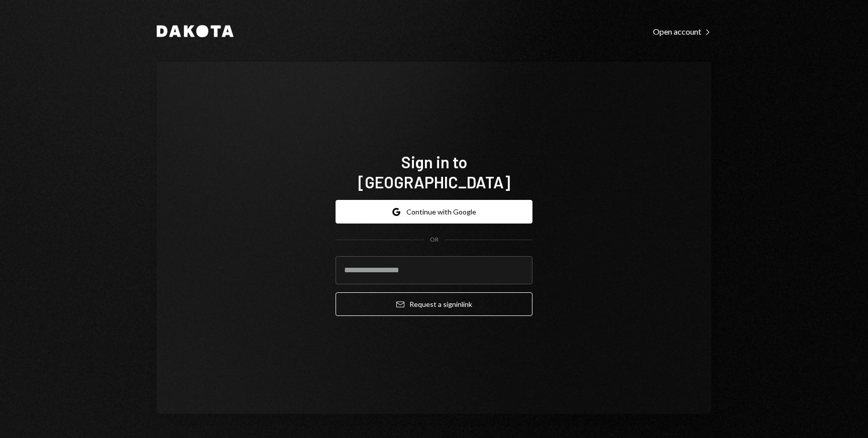  Describe the element at coordinates (434, 304) in the screenshot. I see `button: Request a signinlink` at that location.